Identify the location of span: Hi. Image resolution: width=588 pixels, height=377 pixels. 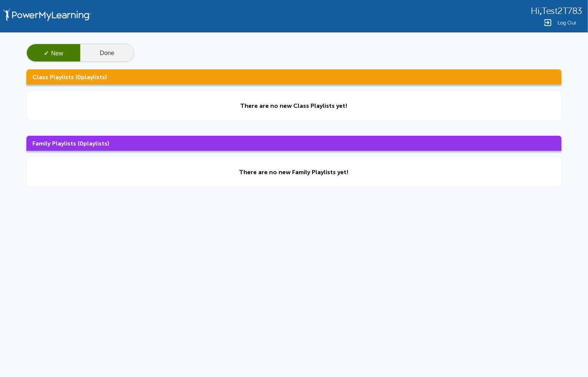
(535, 11).